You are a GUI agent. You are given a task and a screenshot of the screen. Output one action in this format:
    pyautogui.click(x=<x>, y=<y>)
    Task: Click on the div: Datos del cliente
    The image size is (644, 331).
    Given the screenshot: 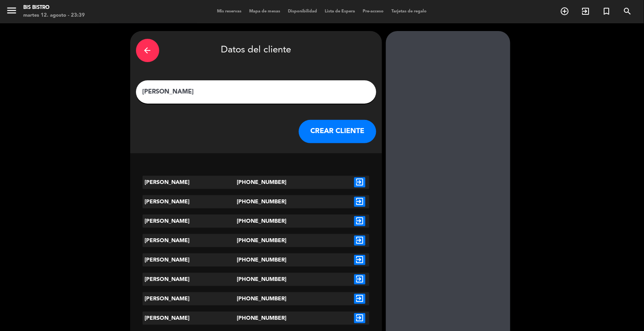 What is the action you would take?
    pyautogui.click(x=256, y=50)
    